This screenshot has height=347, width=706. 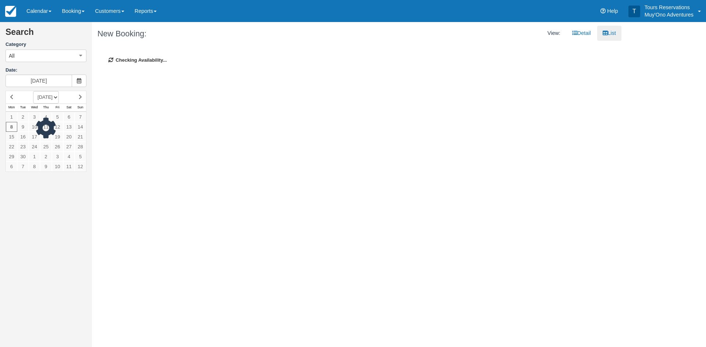 I want to click on span: Help, so click(x=613, y=11).